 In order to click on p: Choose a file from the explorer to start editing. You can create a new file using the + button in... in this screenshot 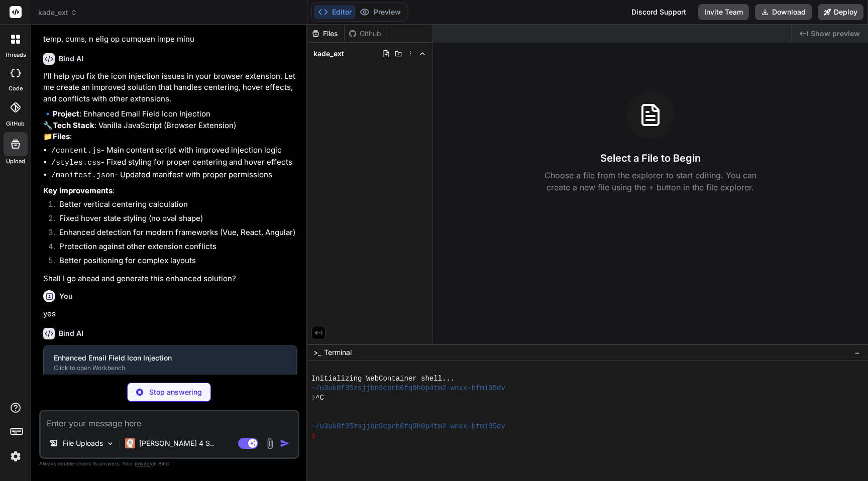, I will do `click(650, 181)`.